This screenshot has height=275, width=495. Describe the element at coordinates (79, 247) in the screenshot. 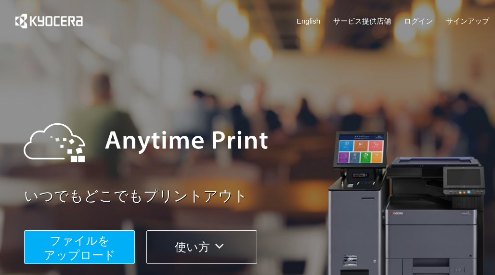

I see `button: ファイルを​​アップロード` at that location.